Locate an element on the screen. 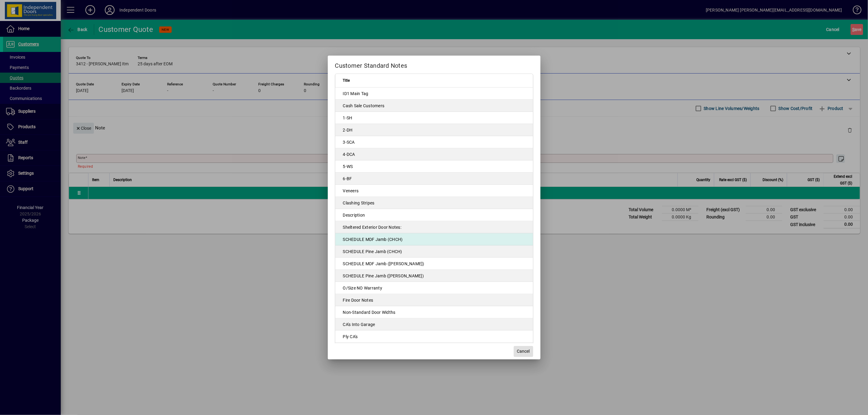 The height and width of the screenshot is (415, 868). td: Sheltered Exterior Door Notes: is located at coordinates (434, 227).